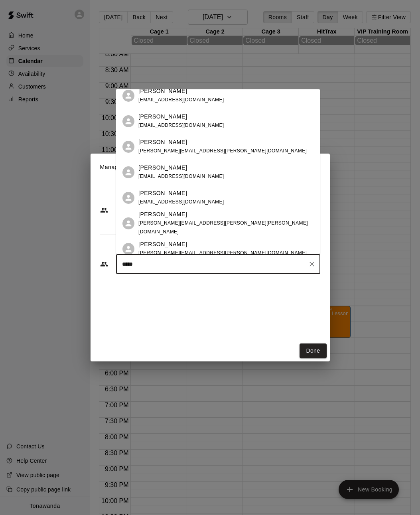  Describe the element at coordinates (128, 172) in the screenshot. I see `div: James Orlando` at that location.